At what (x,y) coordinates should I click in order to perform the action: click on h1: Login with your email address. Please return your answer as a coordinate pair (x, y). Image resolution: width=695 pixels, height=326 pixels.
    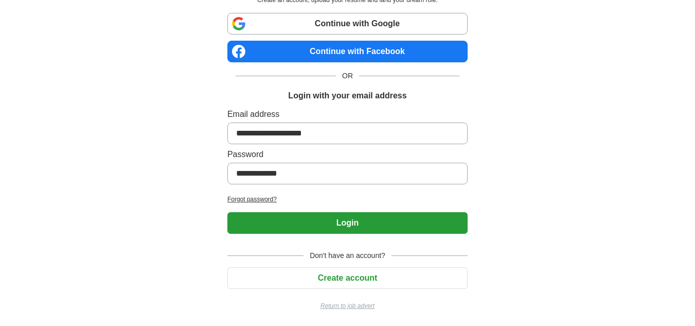
    Looking at the image, I should click on (347, 96).